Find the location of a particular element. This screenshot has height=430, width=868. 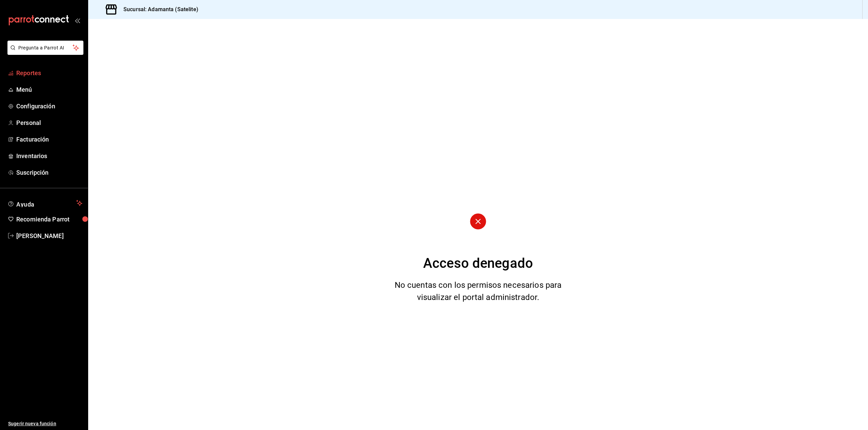

h3: Sucursal: Adamanta (Satelite) is located at coordinates (158, 10).